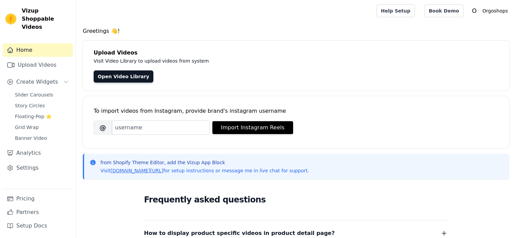  What do you see at coordinates (34, 95) in the screenshot?
I see `span: Slider Carousels` at bounding box center [34, 95].